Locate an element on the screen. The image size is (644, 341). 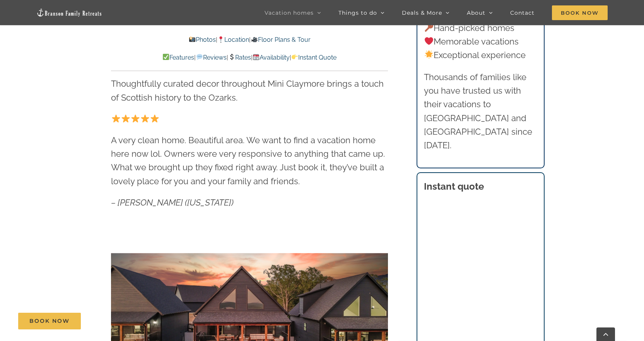
span: Things to do is located at coordinates (358, 13).